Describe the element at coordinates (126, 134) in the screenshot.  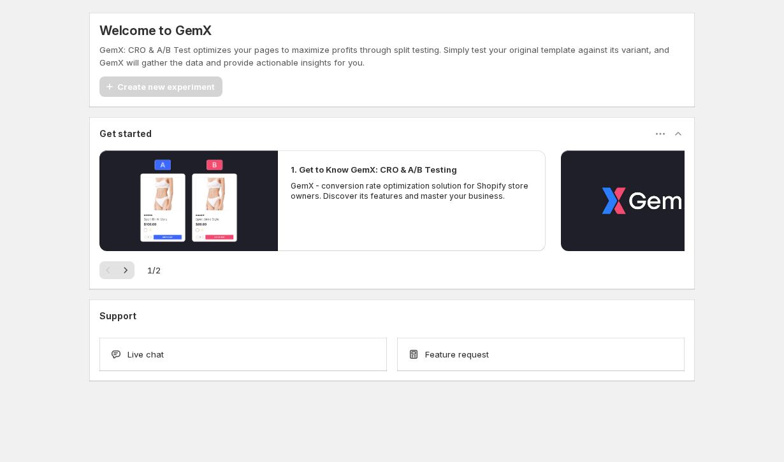
I see `h3: Get started` at that location.